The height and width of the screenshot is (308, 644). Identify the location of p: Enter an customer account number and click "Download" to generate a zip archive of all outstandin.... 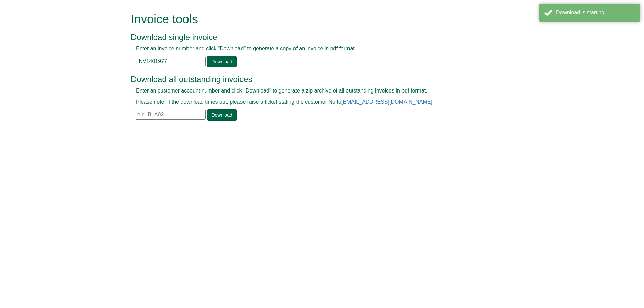
(314, 91).